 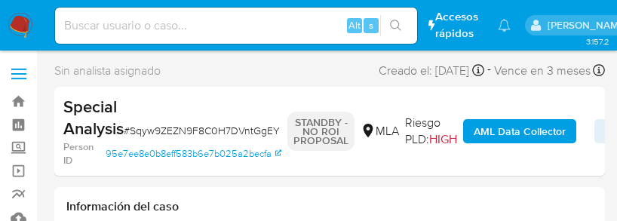 I want to click on span: s, so click(x=371, y=25).